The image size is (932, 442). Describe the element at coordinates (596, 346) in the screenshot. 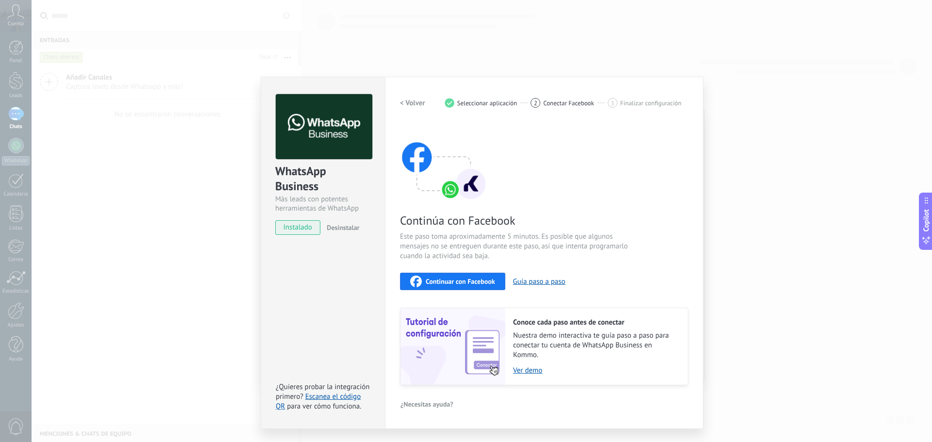

I see `span: Nuestra demo interactiva te guía paso a paso para conectar tu cuenta de WhatsApp Business en Kommo.` at that location.